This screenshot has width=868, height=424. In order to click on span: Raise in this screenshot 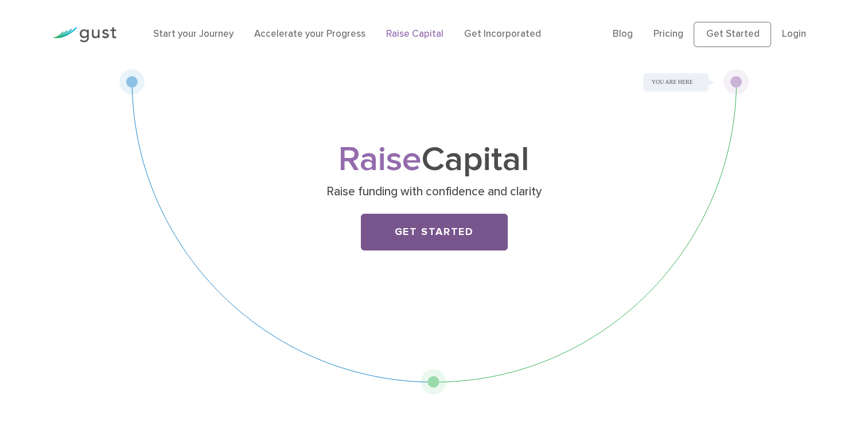, I will do `click(380, 159)`.